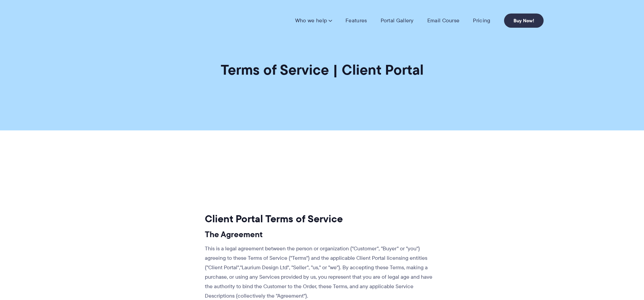 The width and height of the screenshot is (644, 300). Describe the element at coordinates (397, 21) in the screenshot. I see `a: Portal Gallery` at that location.